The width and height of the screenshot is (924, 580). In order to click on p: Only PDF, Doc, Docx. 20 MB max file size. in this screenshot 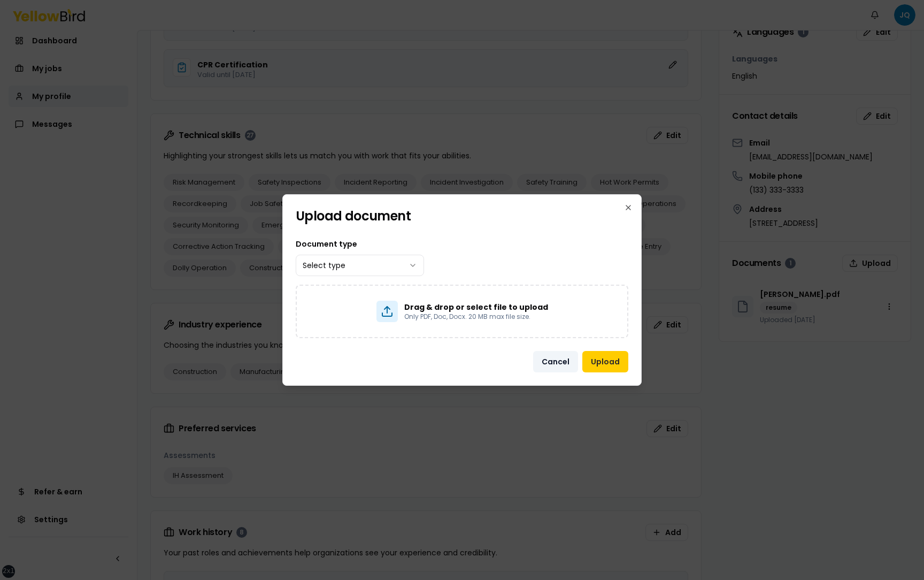, I will do `click(475, 317)`.